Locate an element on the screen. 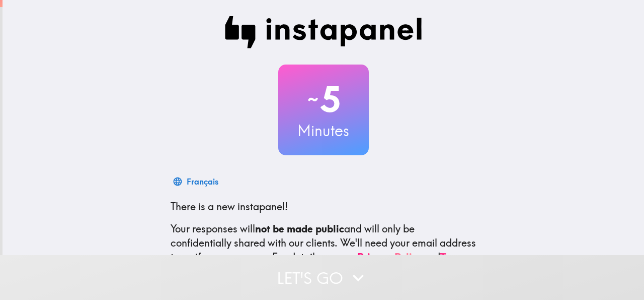 This screenshot has height=300, width=644. a: Terms is located at coordinates (454, 257).